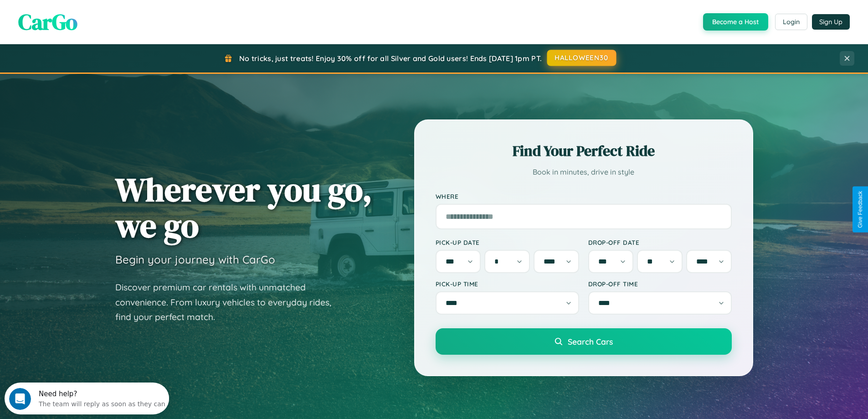 This screenshot has width=868, height=419. What do you see at coordinates (735, 22) in the screenshot?
I see `button: Become a Host` at bounding box center [735, 22].